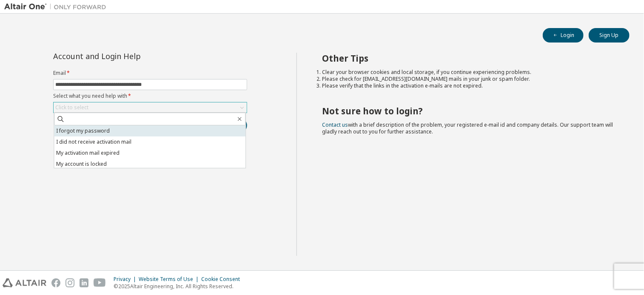 This screenshot has width=644, height=295. I want to click on img: linkedin.svg, so click(84, 283).